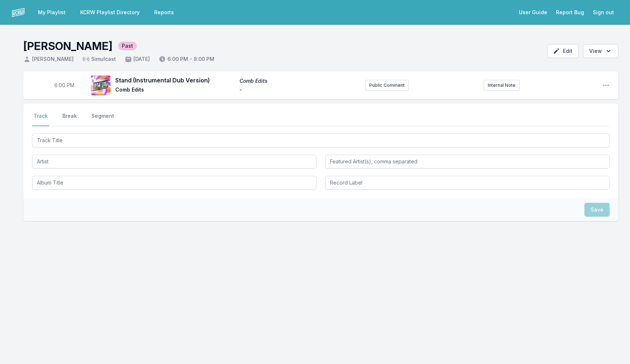  Describe the element at coordinates (467, 161) in the screenshot. I see `input: Featured Artist(s), comma separated` at that location.